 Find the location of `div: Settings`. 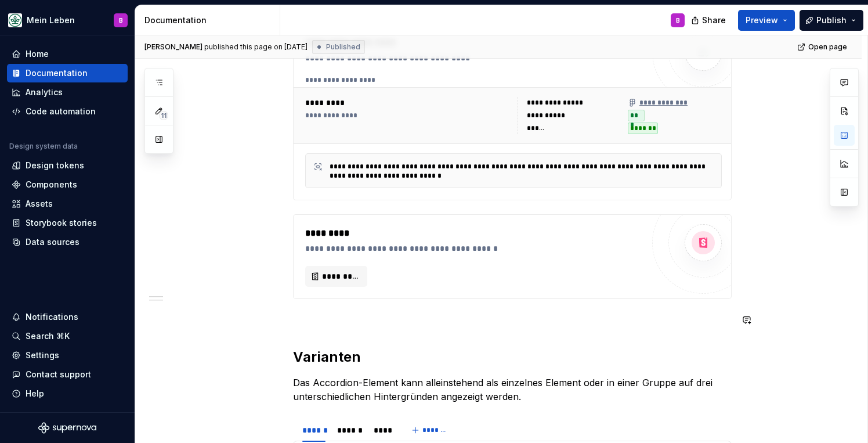

div: Settings is located at coordinates (43, 356).